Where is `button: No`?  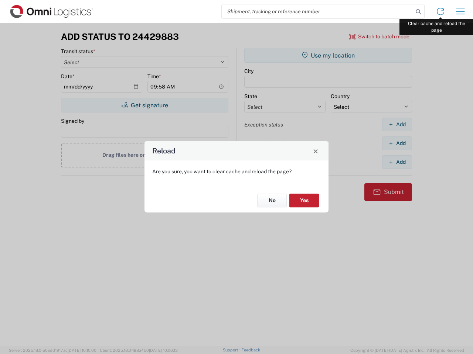 button: No is located at coordinates (272, 201).